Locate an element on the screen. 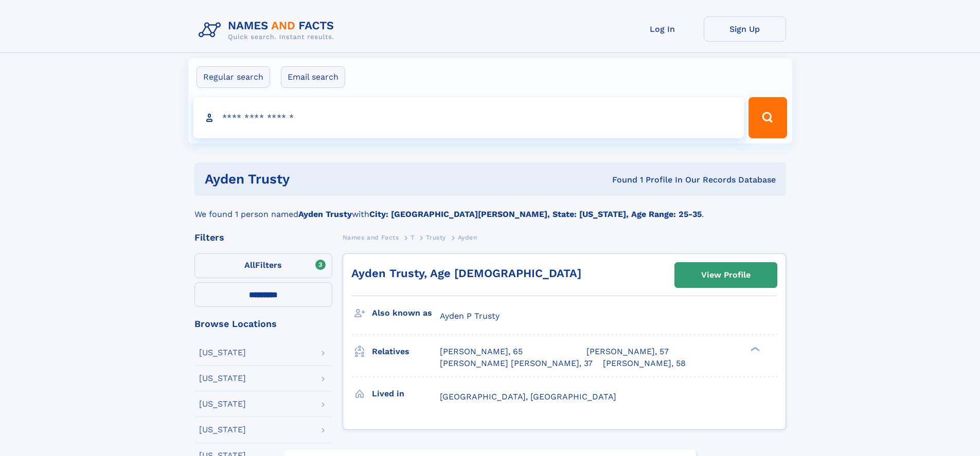 The width and height of the screenshot is (980, 456). a: Sign Up is located at coordinates (745, 29).